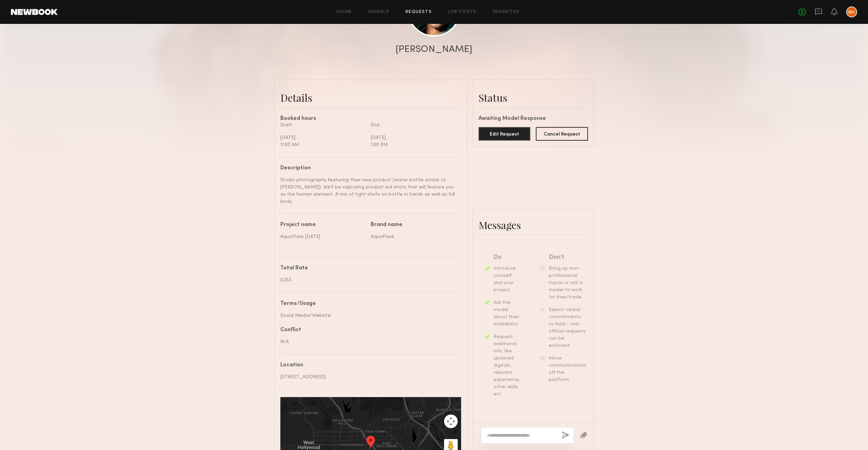 The image size is (868, 450). I want to click on div: Project name, so click(323, 225).